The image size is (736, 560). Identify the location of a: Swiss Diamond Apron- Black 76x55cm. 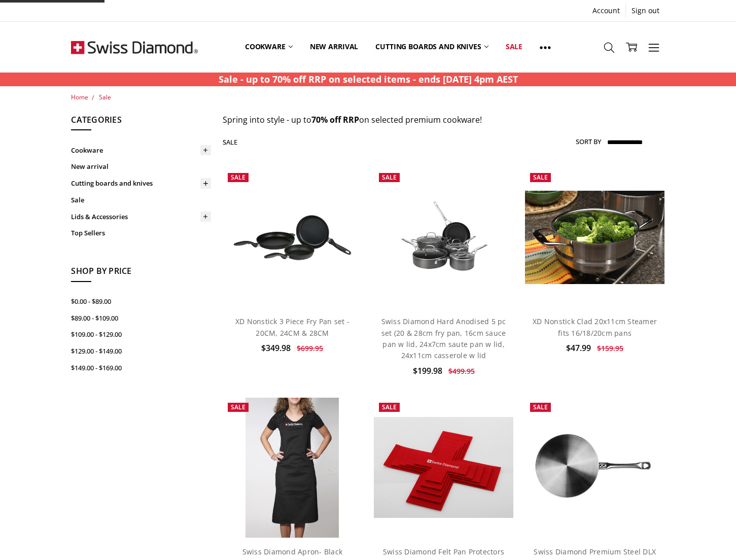
(293, 468).